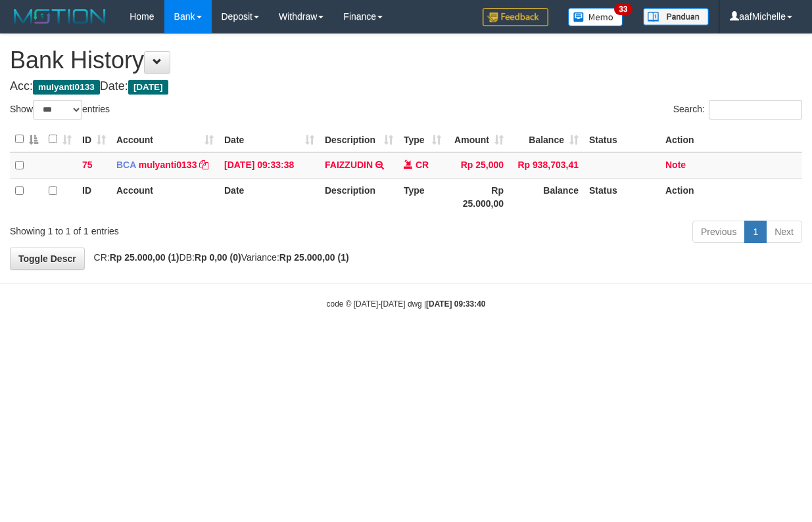 This screenshot has width=812, height=522. What do you see at coordinates (422, 139) in the screenshot?
I see `th: Type: activate to sort column ascending` at bounding box center [422, 139].